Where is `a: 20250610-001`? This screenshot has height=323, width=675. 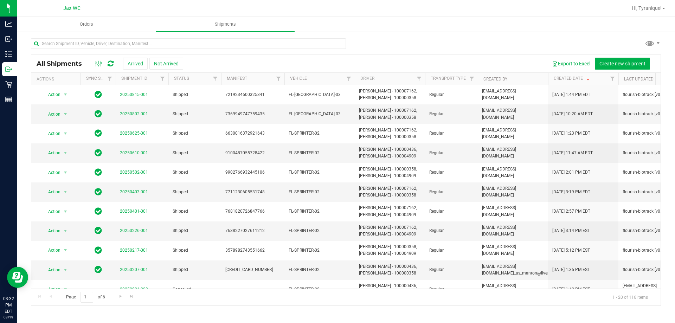
a: 20250610-001 is located at coordinates (134, 153).